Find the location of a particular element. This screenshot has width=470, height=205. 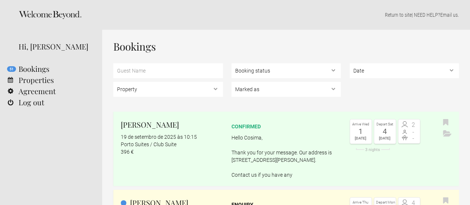

flynt-date-display: 19 de setembro de 2025 às 10:15 is located at coordinates (159, 137).